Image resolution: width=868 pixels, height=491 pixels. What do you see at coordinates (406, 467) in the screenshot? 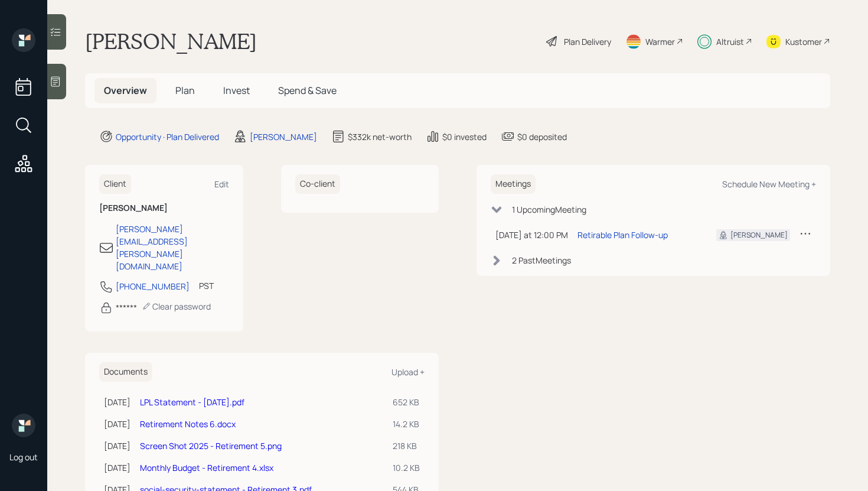
I see `div: 10.2 KB` at bounding box center [406, 467].